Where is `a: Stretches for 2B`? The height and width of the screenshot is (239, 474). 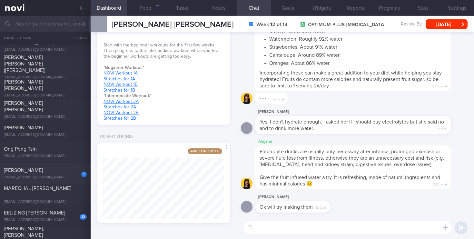
a: Stretches for 2B is located at coordinates (120, 118).